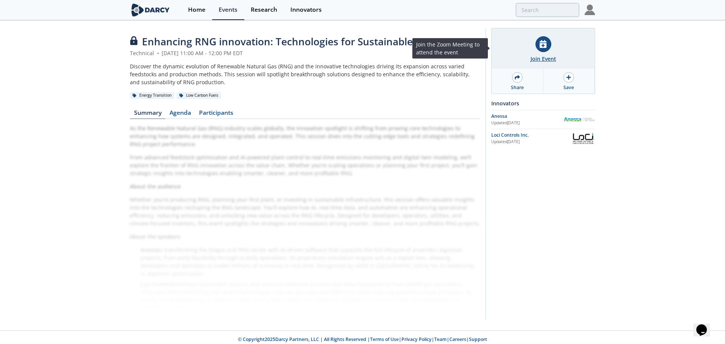 This screenshot has width=725, height=344. Describe the element at coordinates (417, 339) in the screenshot. I see `a: Privacy Policy` at that location.